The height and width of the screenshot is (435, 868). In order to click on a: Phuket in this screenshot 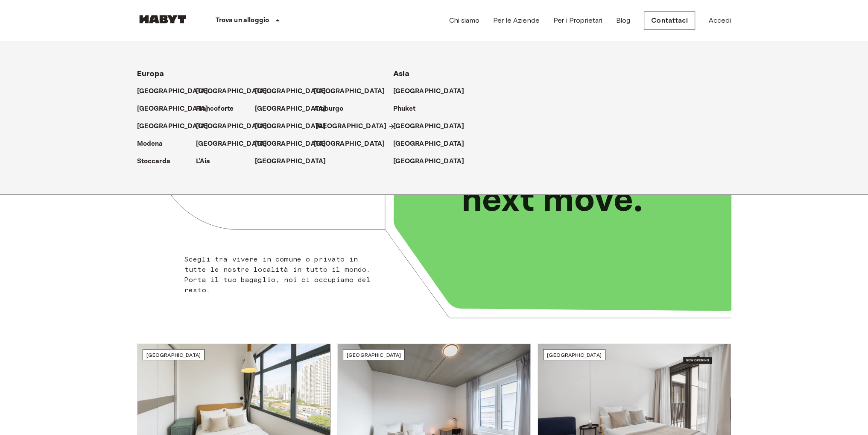, I will do `click(408, 109)`.